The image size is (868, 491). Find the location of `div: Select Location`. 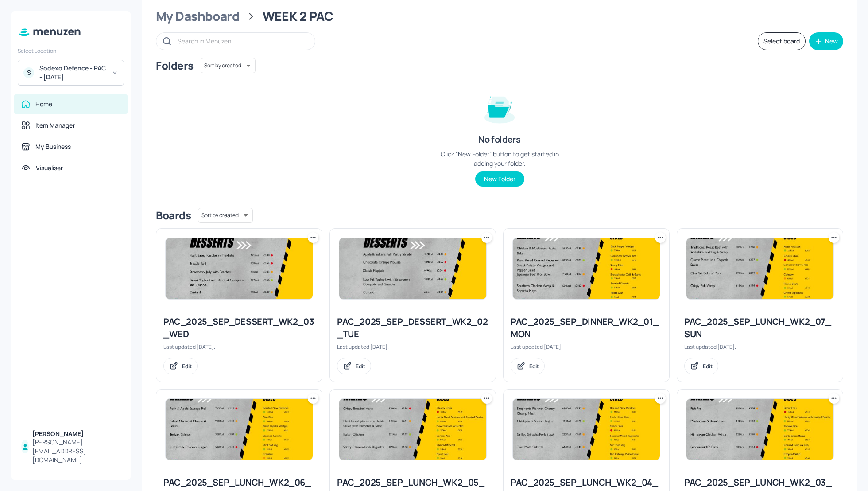

div: Select Location is located at coordinates (70, 51).